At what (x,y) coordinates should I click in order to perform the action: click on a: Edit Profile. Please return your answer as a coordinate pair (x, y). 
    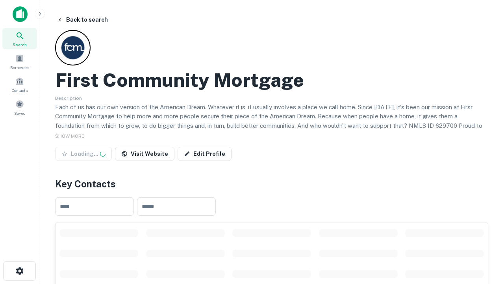
    Looking at the image, I should click on (205, 154).